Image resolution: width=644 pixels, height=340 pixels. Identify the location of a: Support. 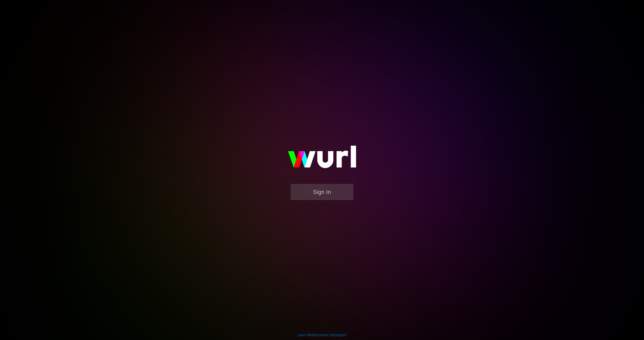
(341, 335).